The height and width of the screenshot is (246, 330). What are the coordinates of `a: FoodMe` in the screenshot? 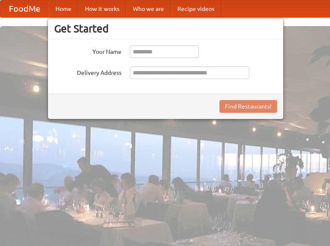 It's located at (24, 9).